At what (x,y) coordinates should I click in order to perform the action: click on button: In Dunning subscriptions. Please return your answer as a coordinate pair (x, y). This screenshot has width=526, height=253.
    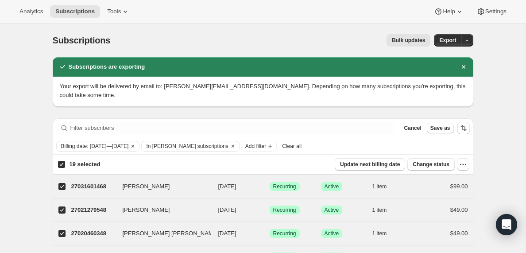
    Looking at the image, I should click on (185, 146).